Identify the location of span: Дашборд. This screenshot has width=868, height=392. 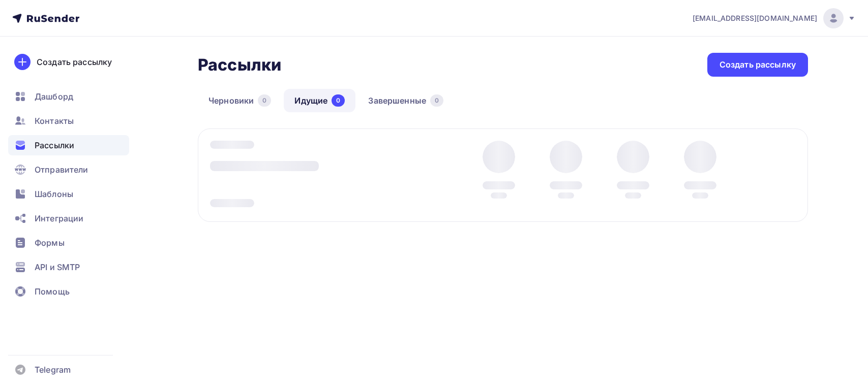
(54, 96).